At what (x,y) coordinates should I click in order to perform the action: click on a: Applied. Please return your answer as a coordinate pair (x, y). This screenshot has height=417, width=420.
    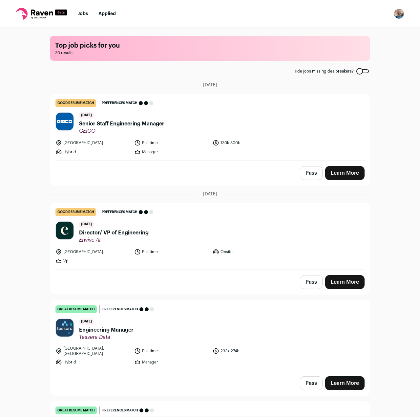
    Looking at the image, I should click on (107, 14).